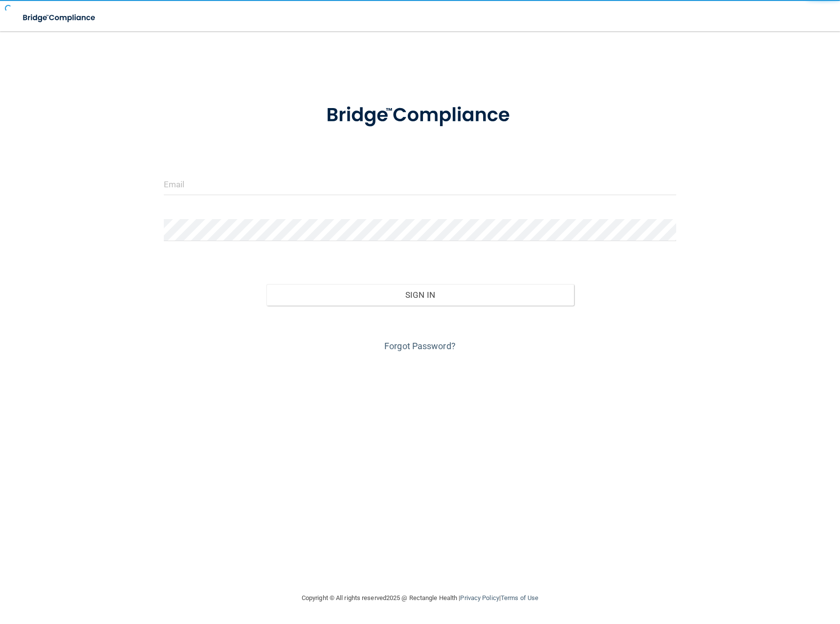 Image resolution: width=840 pixels, height=624 pixels. What do you see at coordinates (479, 598) in the screenshot?
I see `a: Privacy Policy` at bounding box center [479, 598].